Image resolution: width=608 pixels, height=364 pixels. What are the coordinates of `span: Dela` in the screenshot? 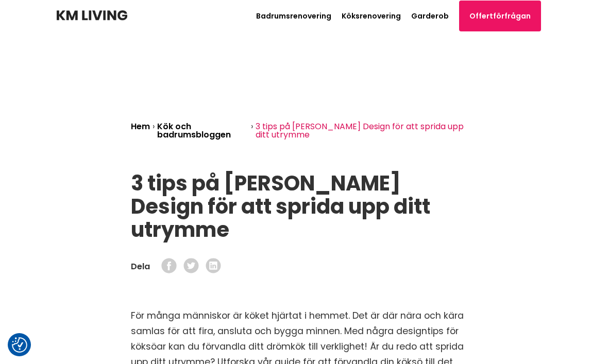 It's located at (144, 267).